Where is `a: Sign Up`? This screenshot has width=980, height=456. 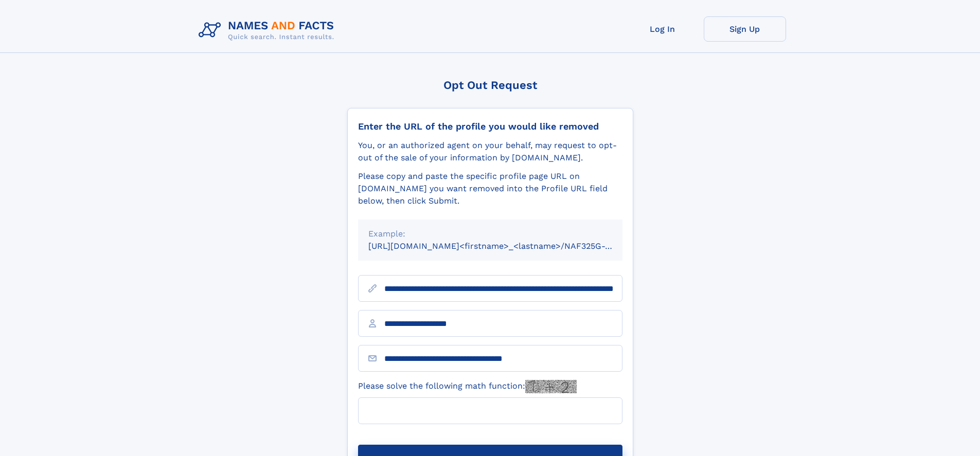
a: Sign Up is located at coordinates (744, 29).